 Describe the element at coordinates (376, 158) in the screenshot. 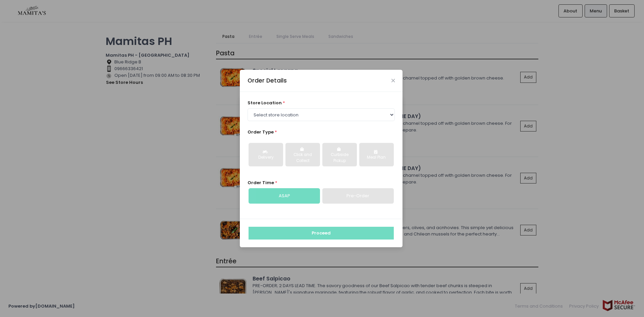

I see `div: Meal Plan` at that location.